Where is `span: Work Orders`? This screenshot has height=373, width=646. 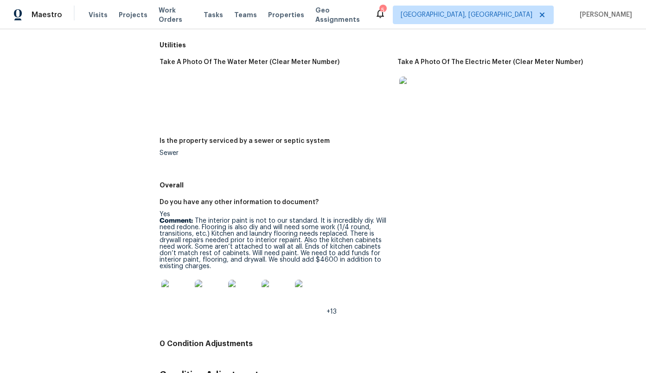
span: Work Orders is located at coordinates (175, 15).